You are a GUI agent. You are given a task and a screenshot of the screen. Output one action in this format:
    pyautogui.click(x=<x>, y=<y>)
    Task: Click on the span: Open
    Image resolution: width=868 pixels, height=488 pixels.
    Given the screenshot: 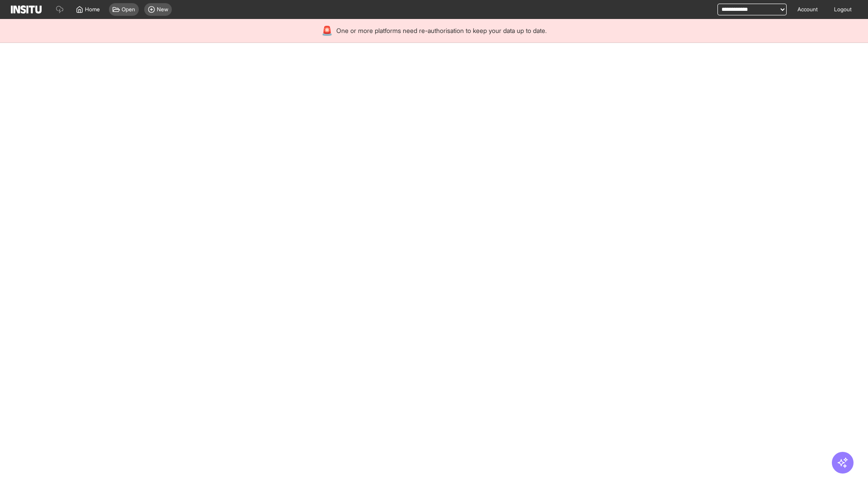 What is the action you would take?
    pyautogui.click(x=129, y=10)
    